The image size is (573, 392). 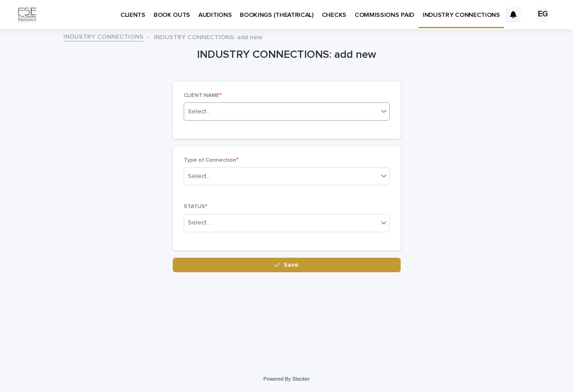 I want to click on img: Km9EesSdRbS9ajqhBzyo, so click(x=28, y=15).